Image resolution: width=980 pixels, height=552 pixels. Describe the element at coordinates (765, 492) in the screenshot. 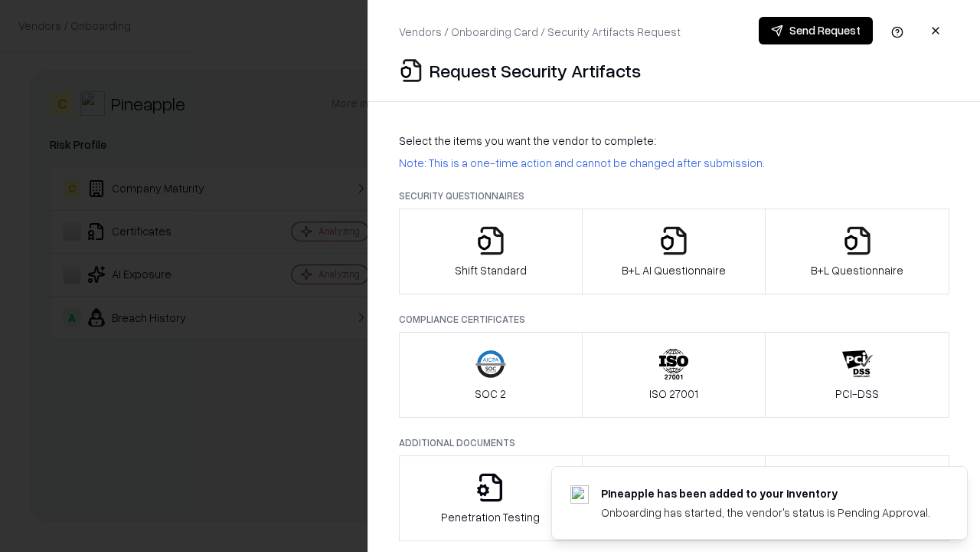

I see `div: Pineapple has been added to your inventory` at that location.